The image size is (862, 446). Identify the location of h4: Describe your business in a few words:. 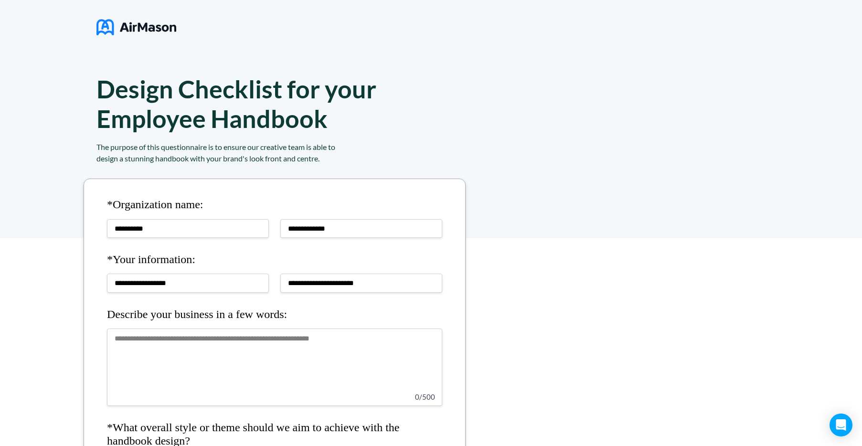
(275, 315).